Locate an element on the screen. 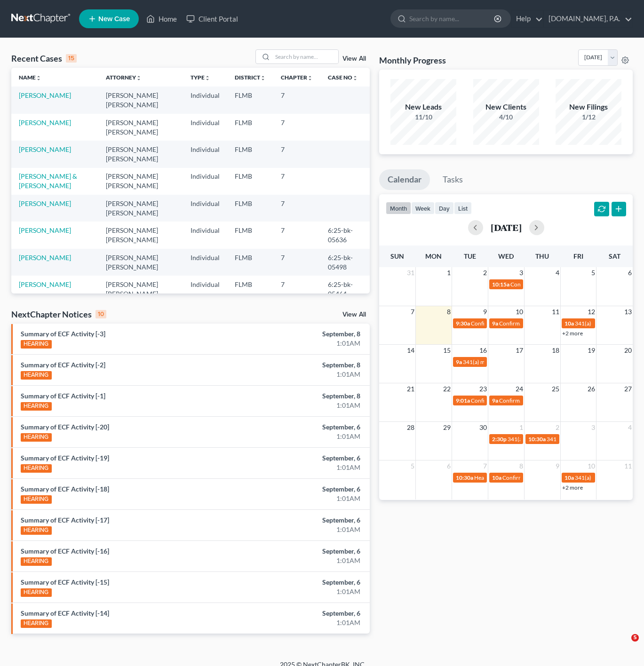 The image size is (644, 666). span: 17 is located at coordinates (520, 350).